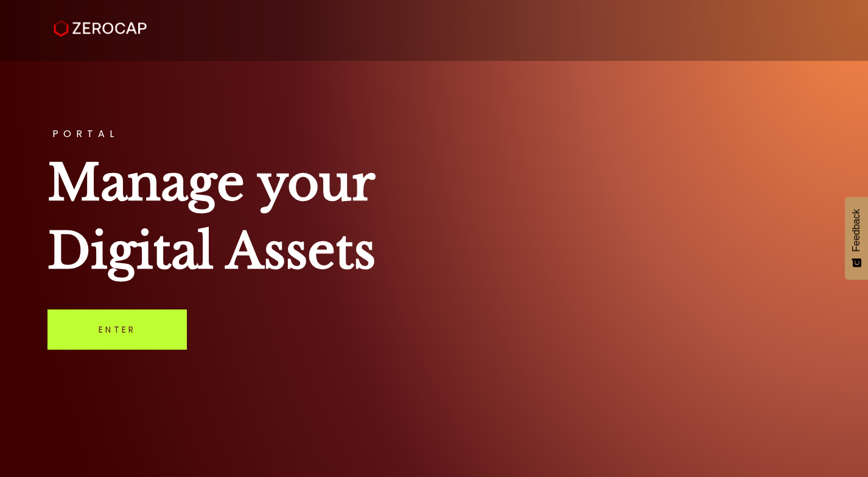 The height and width of the screenshot is (477, 868). What do you see at coordinates (117, 329) in the screenshot?
I see `a: Enter` at bounding box center [117, 329].